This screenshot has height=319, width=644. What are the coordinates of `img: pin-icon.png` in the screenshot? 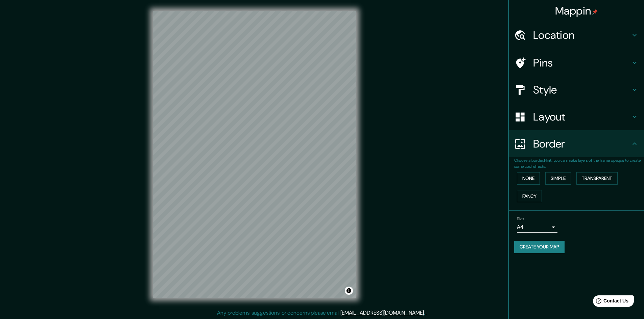 It's located at (595, 12).